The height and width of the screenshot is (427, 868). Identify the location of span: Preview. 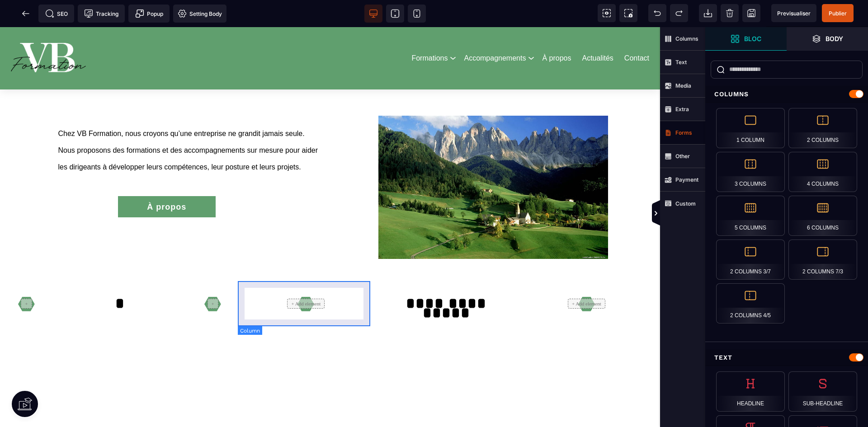
(794, 13).